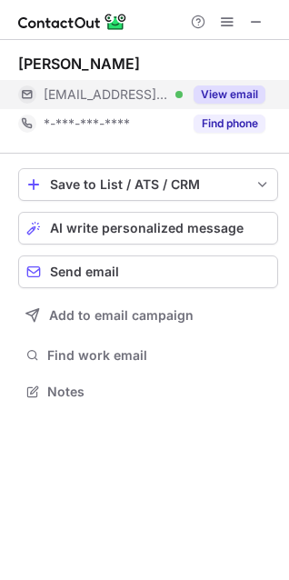 This screenshot has height=580, width=289. Describe the element at coordinates (148, 392) in the screenshot. I see `button: Notes` at that location.